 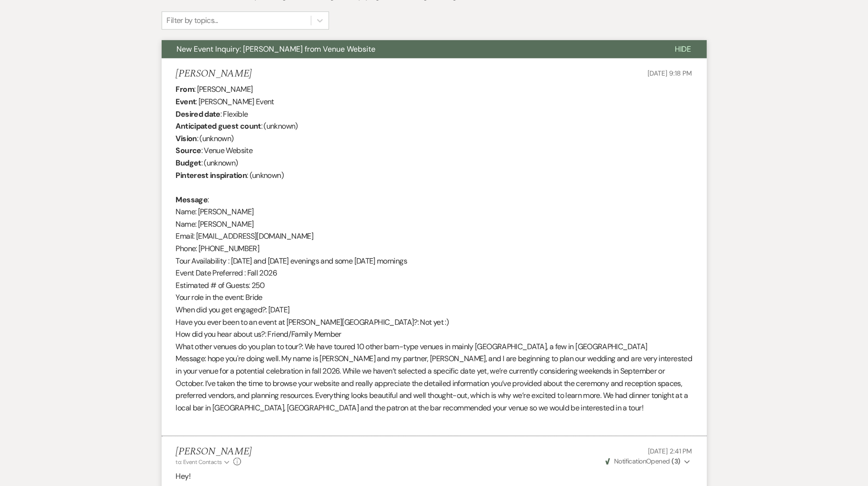 What do you see at coordinates (203, 462) in the screenshot?
I see `button: to: Event Contacts` at bounding box center [203, 462].